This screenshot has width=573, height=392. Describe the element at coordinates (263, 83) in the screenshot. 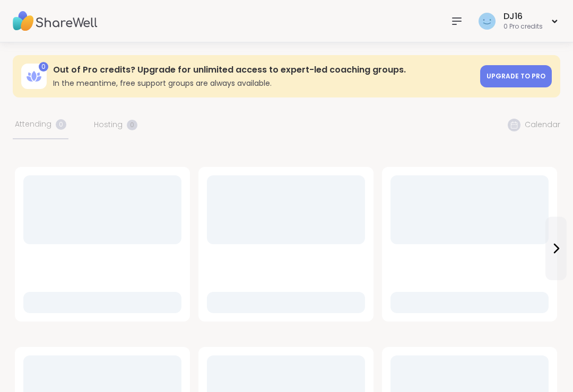

I see `h3: In the meantime, free support groups are always available.` at that location.